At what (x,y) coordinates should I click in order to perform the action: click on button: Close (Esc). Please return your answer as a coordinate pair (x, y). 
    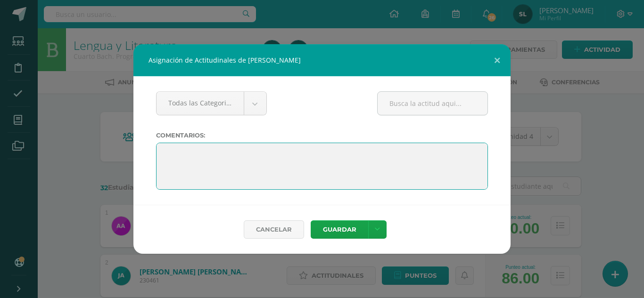
    Looking at the image, I should click on (497, 60).